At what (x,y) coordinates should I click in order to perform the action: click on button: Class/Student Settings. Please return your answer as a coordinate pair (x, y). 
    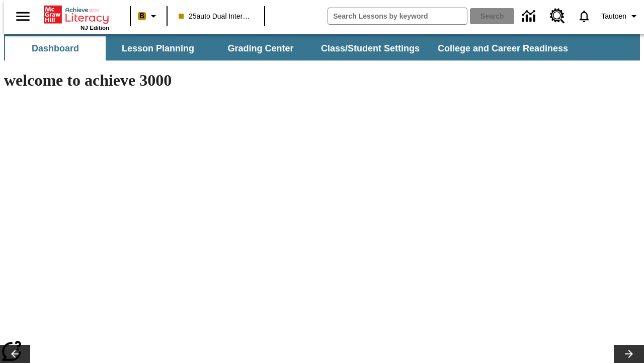
    Looking at the image, I should click on (370, 48).